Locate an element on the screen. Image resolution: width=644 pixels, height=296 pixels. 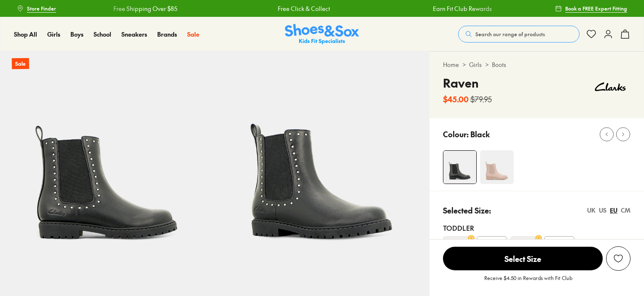
div: CM is located at coordinates (625, 210).